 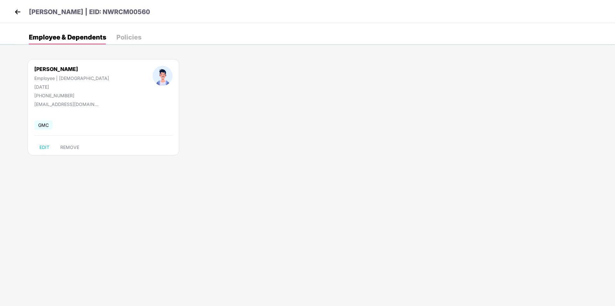 What do you see at coordinates (43, 125) in the screenshot?
I see `span: GMC` at bounding box center [43, 125].